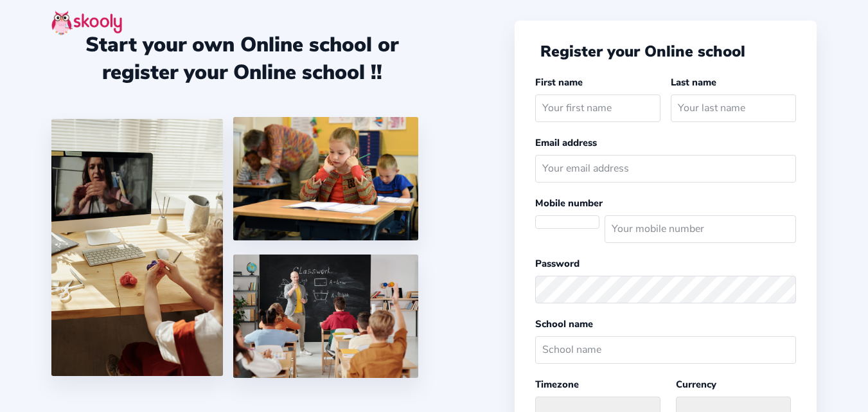  Describe the element at coordinates (137, 247) in the screenshot. I see `img: 1.jpg` at that location.